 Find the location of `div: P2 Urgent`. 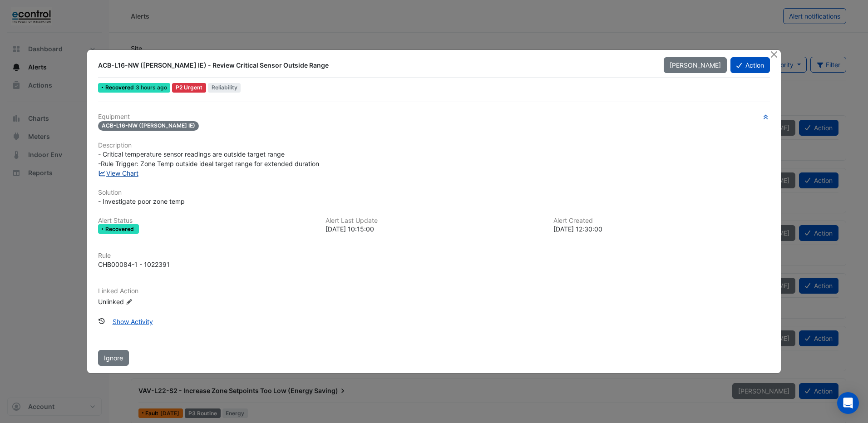

div: P2 Urgent is located at coordinates (189, 88).